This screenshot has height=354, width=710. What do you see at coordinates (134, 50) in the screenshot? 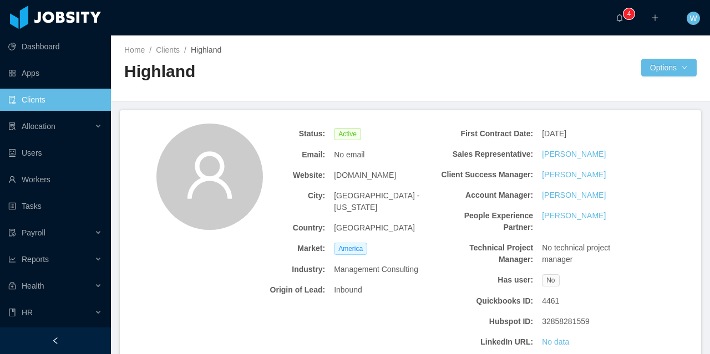
I see `a: Home` at bounding box center [134, 50].